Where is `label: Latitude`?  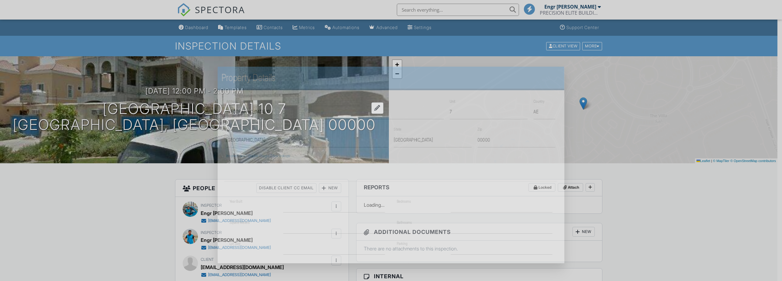
label: Latitude is located at coordinates (235, 264).